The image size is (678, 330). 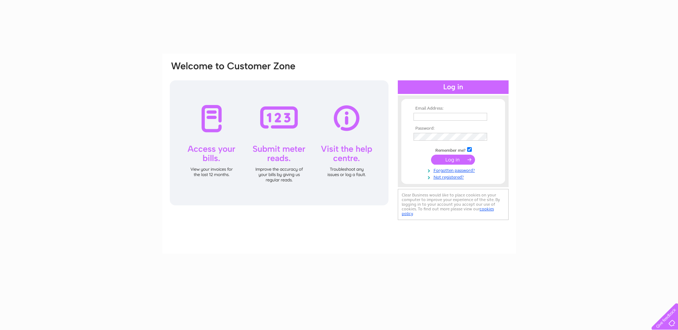 I want to click on a: Forgotten password?, so click(x=454, y=170).